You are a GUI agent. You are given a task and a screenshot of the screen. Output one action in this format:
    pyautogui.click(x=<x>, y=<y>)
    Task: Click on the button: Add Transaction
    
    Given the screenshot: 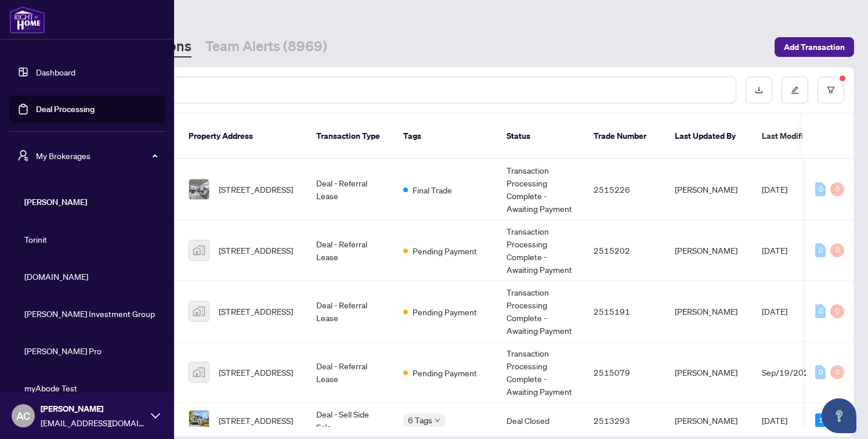 What is the action you would take?
    pyautogui.click(x=814, y=47)
    